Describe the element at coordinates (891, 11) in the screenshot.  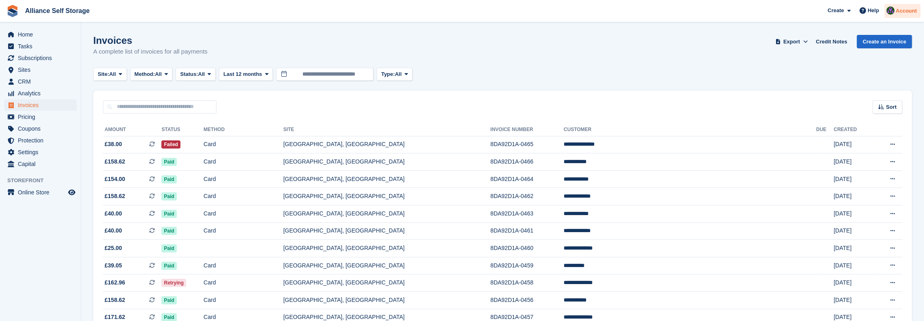
I see `img: Romilly Norton` at that location.